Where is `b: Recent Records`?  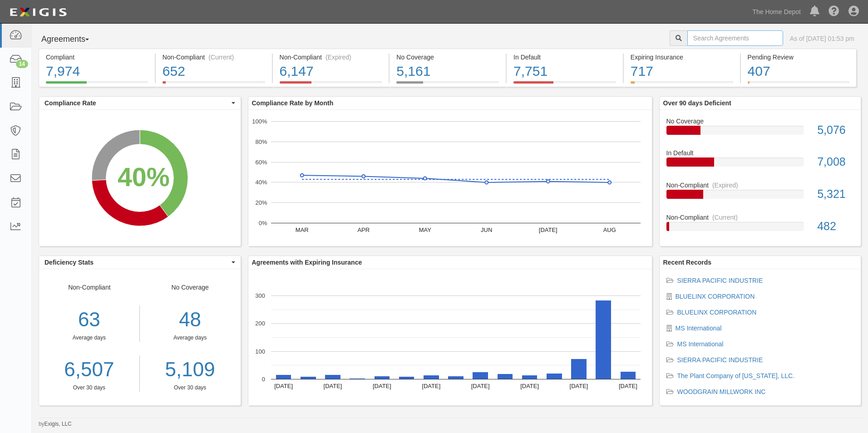
b: Recent Records is located at coordinates (687, 262).